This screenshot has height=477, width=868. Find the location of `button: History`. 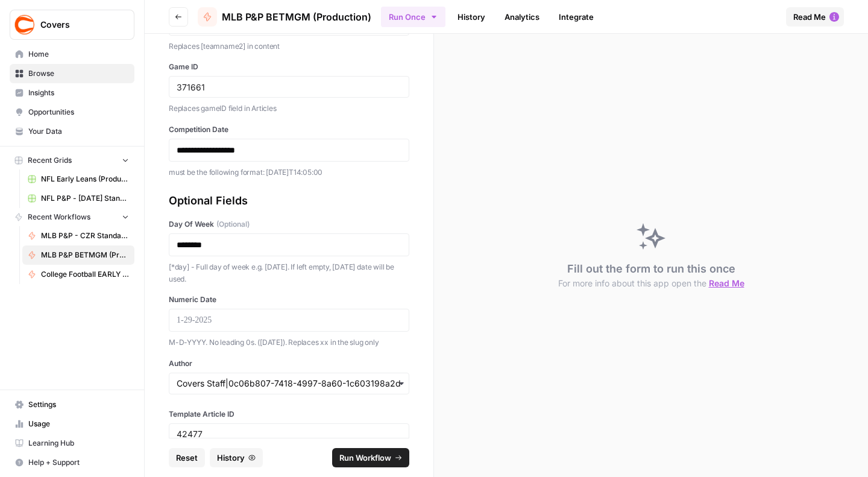

button: History is located at coordinates (236, 458).